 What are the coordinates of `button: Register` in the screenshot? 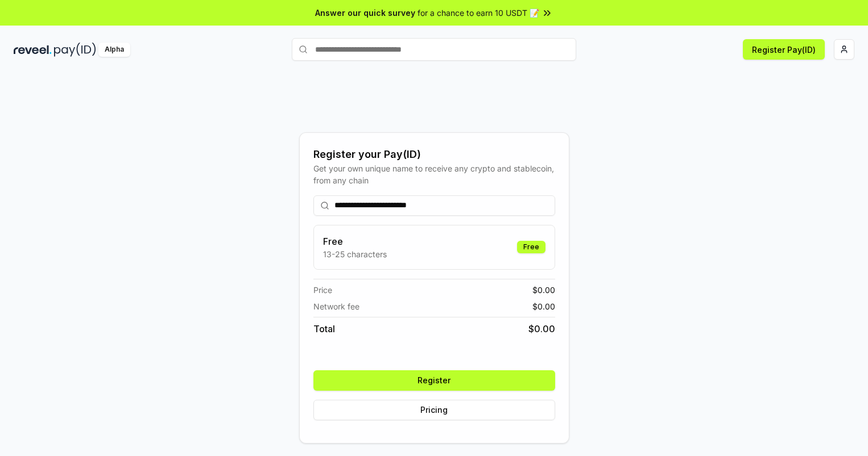 It's located at (434, 381).